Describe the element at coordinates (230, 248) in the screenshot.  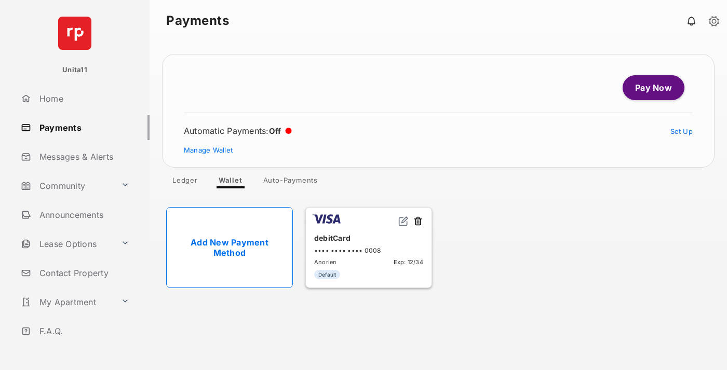
I see `a: Add New Payment Method` at that location.